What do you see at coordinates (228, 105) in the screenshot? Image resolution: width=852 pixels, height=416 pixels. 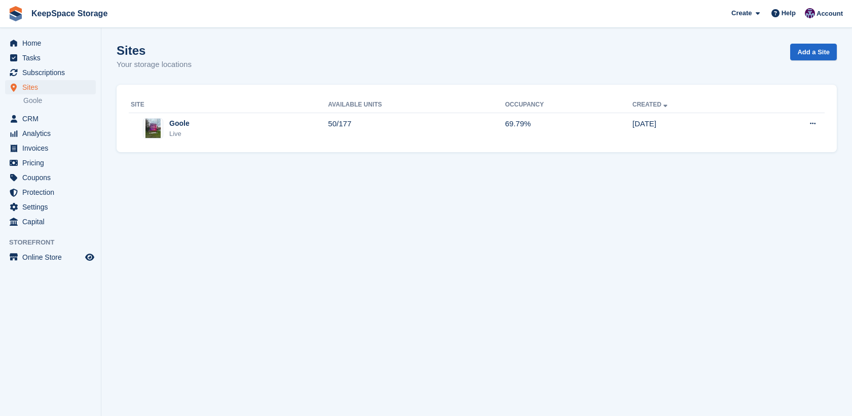 I see `th: Site` at bounding box center [228, 105].